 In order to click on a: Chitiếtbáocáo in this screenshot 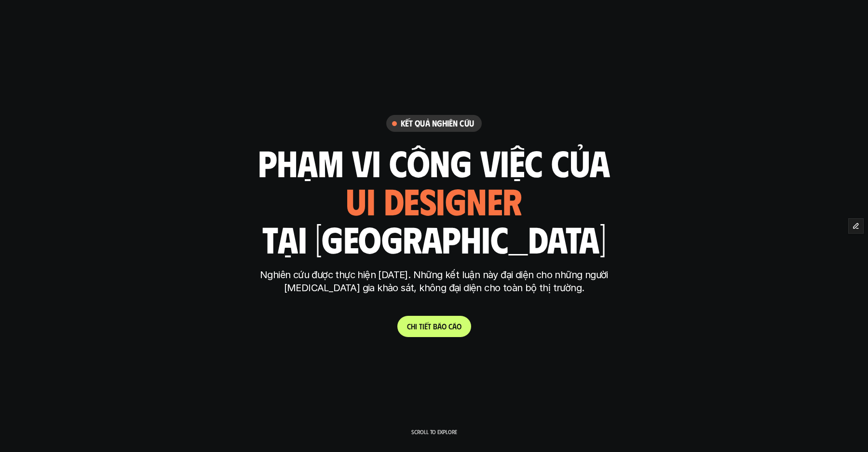, I will do `click(434, 326)`.